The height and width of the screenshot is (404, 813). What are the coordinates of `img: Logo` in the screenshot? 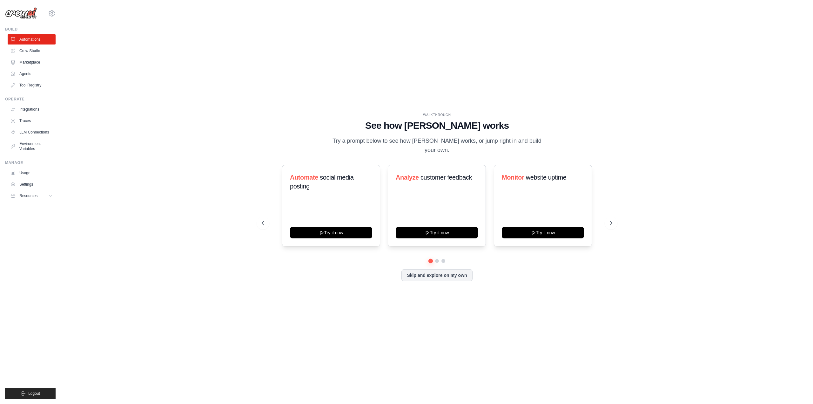 It's located at (21, 13).